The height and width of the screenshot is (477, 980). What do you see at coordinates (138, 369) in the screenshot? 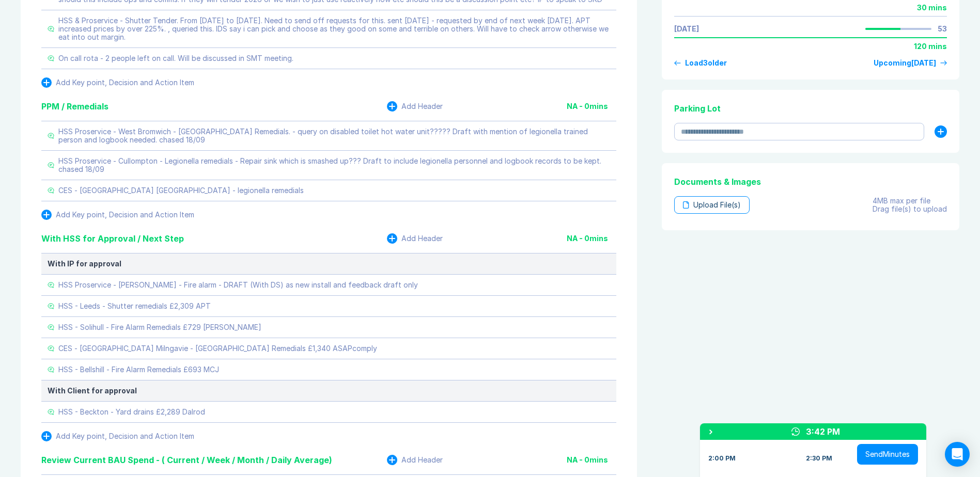
I see `div: HSS - Bellshill - Fire Alarm Remedials £693 MCJ` at bounding box center [138, 369].